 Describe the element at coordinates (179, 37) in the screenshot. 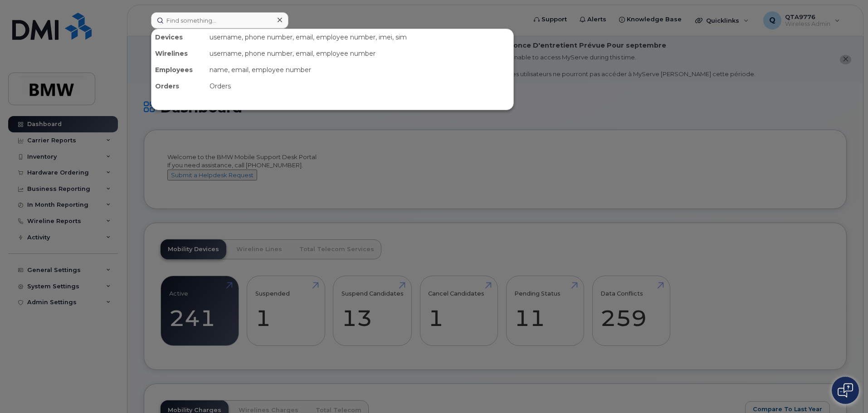

I see `div: Devices` at that location.